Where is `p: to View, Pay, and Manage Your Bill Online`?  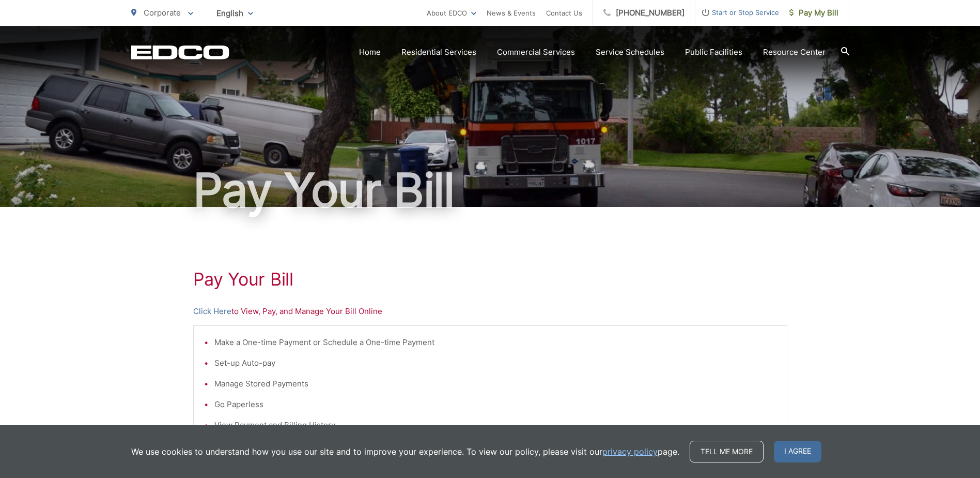
p: to View, Pay, and Manage Your Bill Online is located at coordinates (490, 311).